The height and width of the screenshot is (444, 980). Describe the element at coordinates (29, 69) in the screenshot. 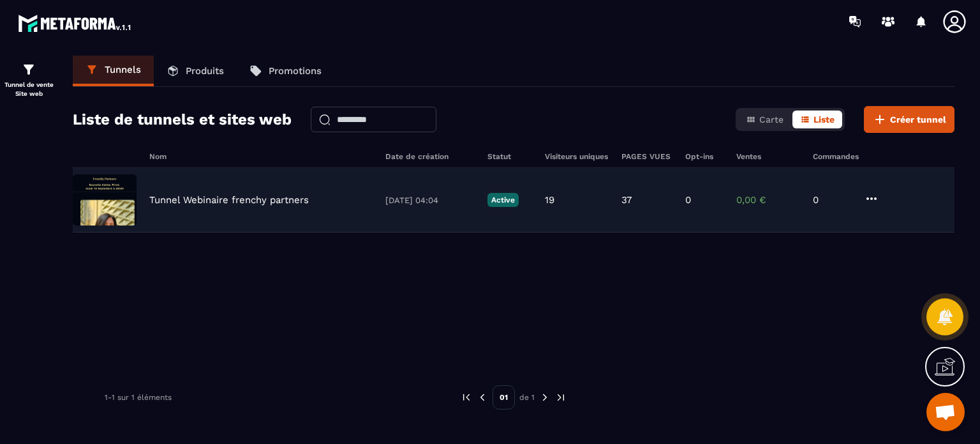

I see `img: formation` at that location.